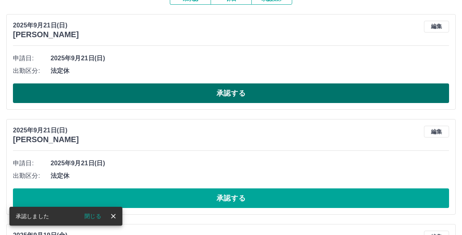 This screenshot has width=462, height=235. Describe the element at coordinates (32, 217) in the screenshot. I see `div: 承認しました` at that location.